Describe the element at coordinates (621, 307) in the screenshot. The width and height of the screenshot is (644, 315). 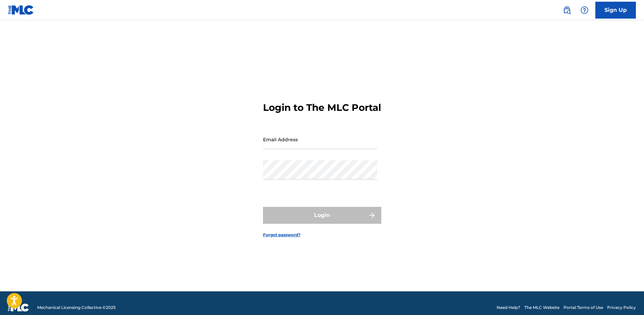
I see `a: Privacy Policy` at that location.